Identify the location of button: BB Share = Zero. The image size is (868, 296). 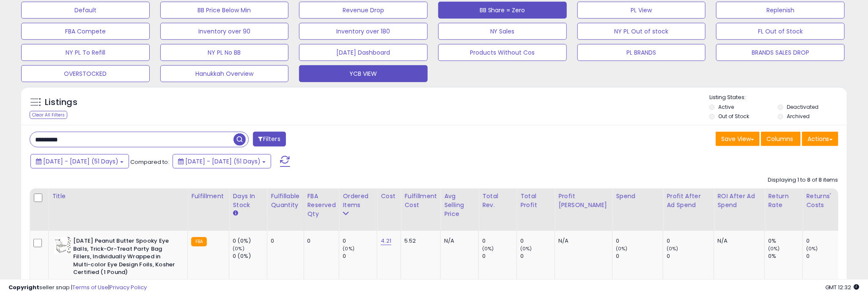
(503, 10).